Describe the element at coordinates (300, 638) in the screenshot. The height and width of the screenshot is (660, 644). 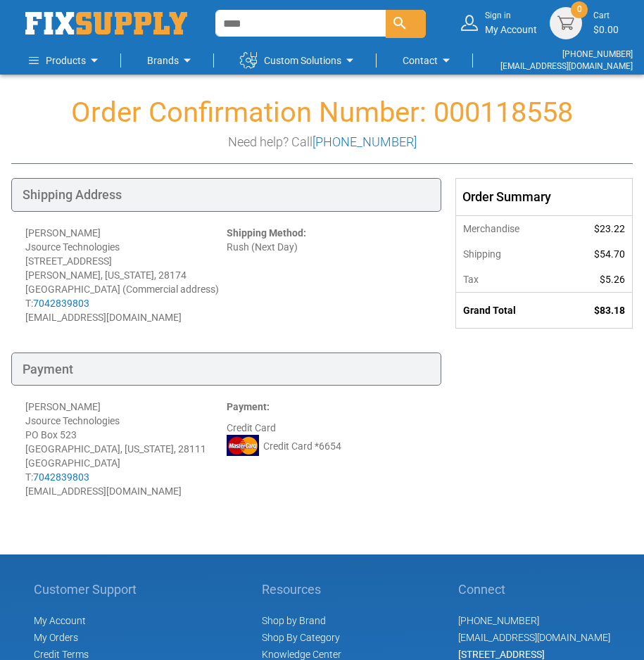
I see `a: Shop By Category` at that location.